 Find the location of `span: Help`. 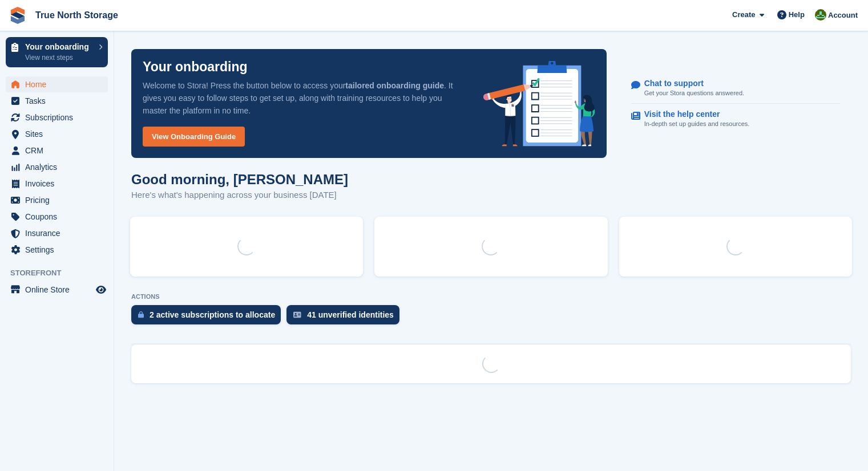

span: Help is located at coordinates (796, 15).